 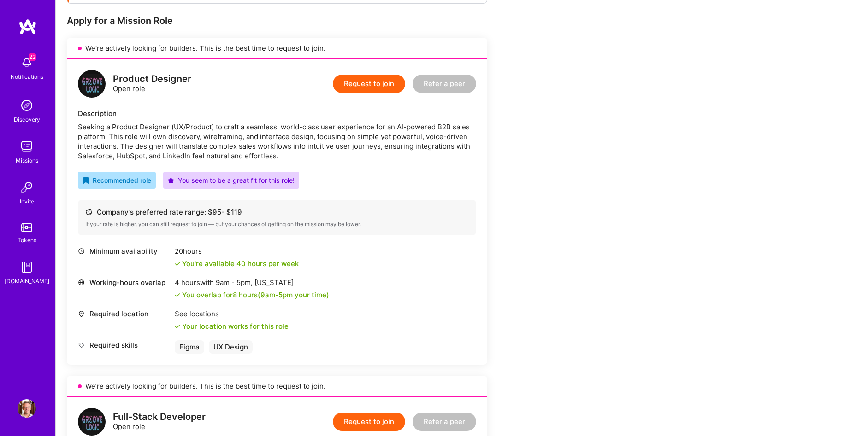 What do you see at coordinates (27, 267) in the screenshot?
I see `img: guide book` at bounding box center [27, 267].